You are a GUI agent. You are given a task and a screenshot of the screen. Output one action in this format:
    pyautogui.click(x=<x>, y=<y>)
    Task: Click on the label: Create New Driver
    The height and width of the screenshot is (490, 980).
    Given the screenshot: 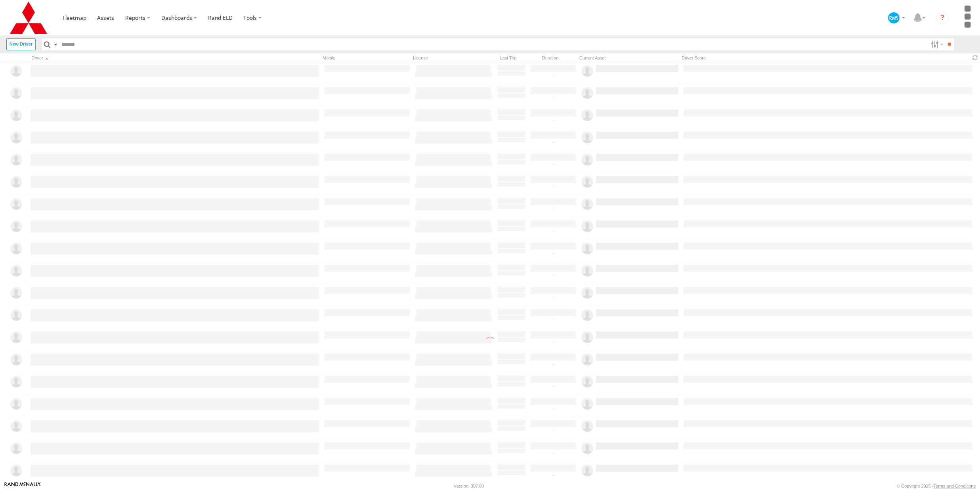 What is the action you would take?
    pyautogui.click(x=21, y=44)
    